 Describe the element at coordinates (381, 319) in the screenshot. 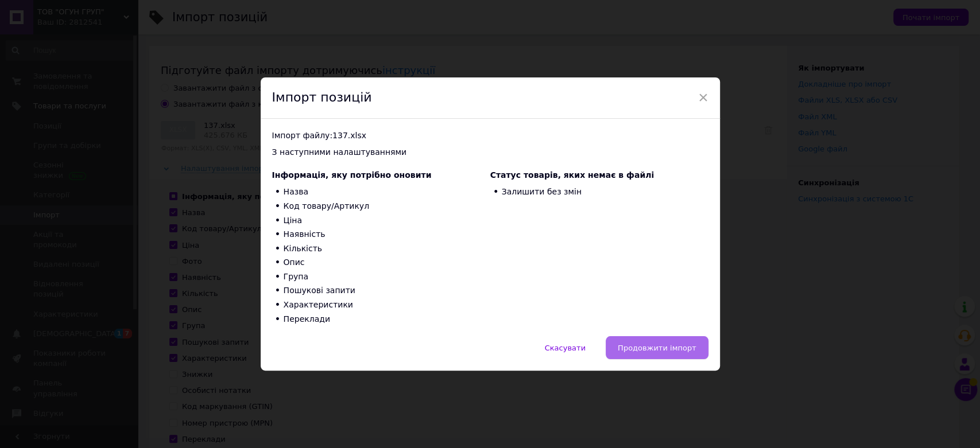

I see `li: Переклади` at that location.